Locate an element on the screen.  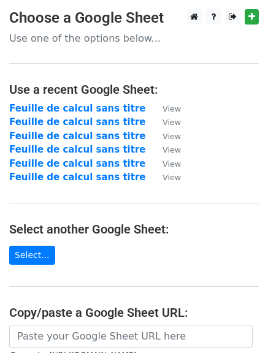
h4: Select another Google Sheet: is located at coordinates (134, 229).